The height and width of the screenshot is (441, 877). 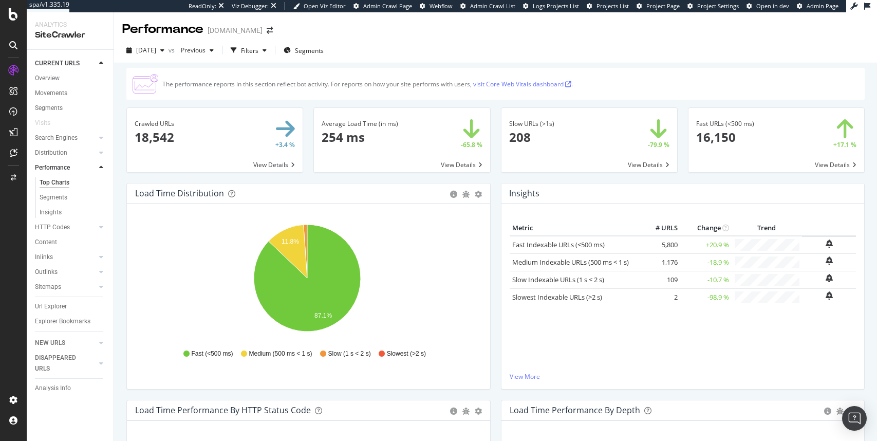 I want to click on a: visit Core Web Vitals dashboard ., so click(x=523, y=84).